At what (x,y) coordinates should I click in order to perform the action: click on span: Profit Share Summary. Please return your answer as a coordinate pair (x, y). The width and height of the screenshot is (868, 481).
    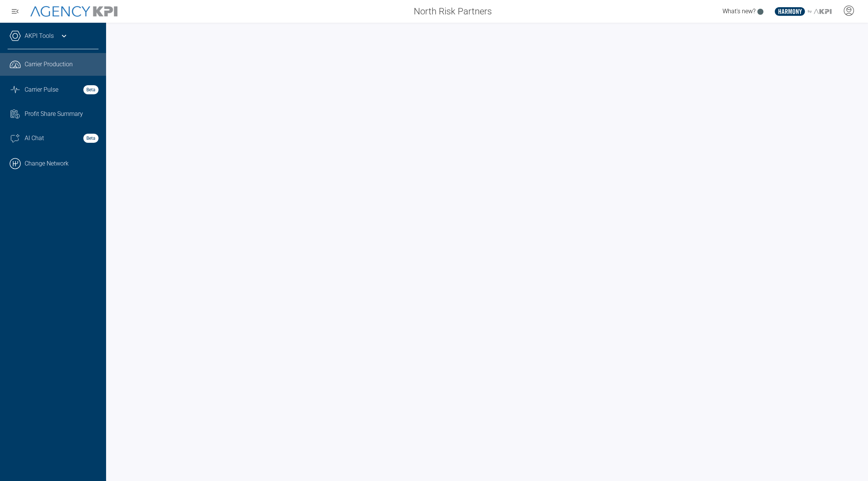
    Looking at the image, I should click on (54, 114).